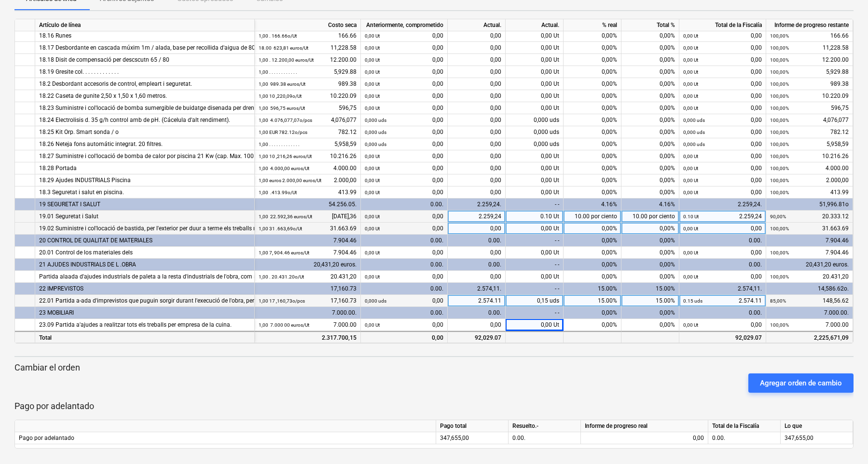 The width and height of the screenshot is (868, 464). I want to click on div: 7.904.46, so click(809, 241).